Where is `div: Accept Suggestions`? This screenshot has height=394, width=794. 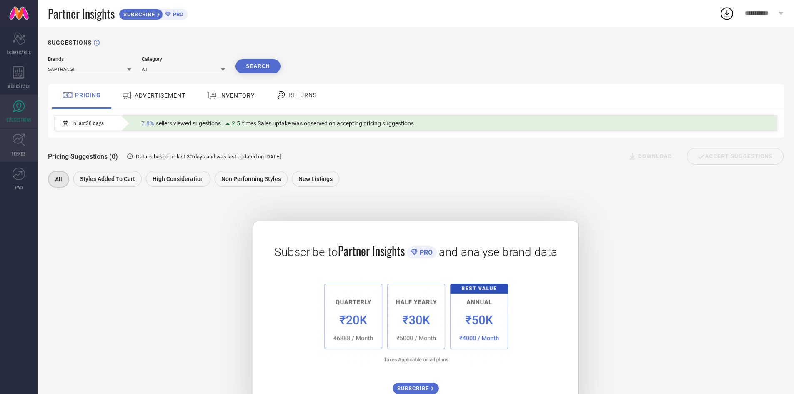
div: Accept Suggestions is located at coordinates (736, 156).